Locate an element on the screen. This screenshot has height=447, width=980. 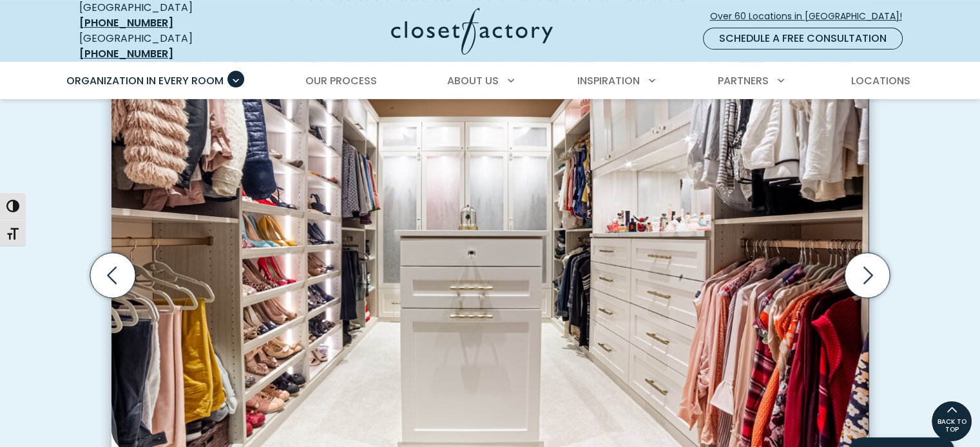
button: Next slide is located at coordinates (867, 275).